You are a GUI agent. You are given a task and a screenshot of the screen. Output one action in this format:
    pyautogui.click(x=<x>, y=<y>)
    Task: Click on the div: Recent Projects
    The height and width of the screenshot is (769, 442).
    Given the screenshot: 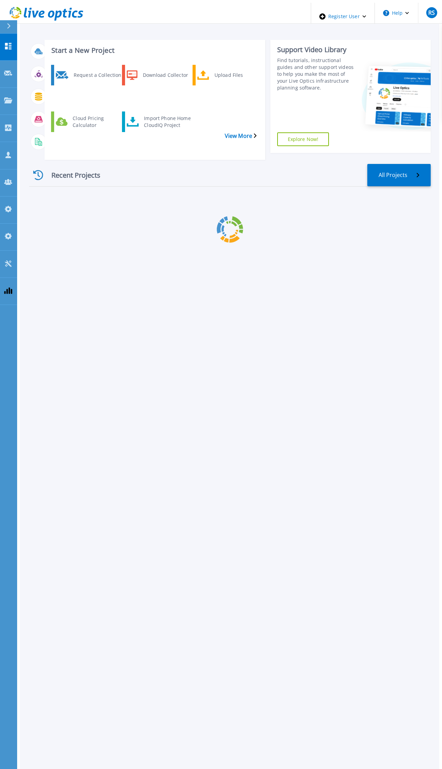 What is the action you would take?
    pyautogui.click(x=70, y=175)
    